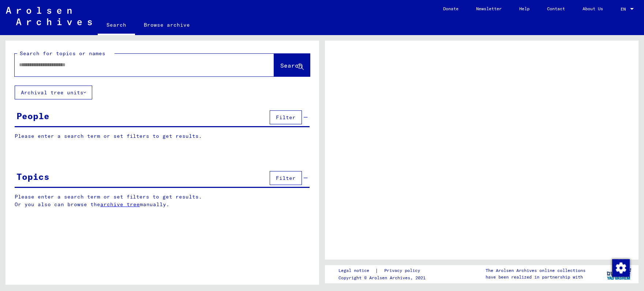 Image resolution: width=644 pixels, height=291 pixels. Describe the element at coordinates (53, 93) in the screenshot. I see `button: Archival tree units` at that location.